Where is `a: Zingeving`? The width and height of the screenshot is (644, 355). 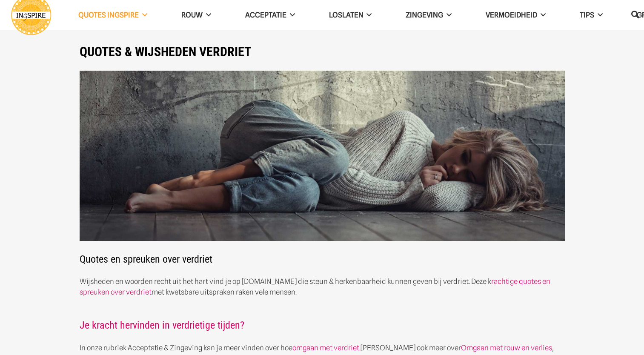 a: Zingeving is located at coordinates (428, 15).